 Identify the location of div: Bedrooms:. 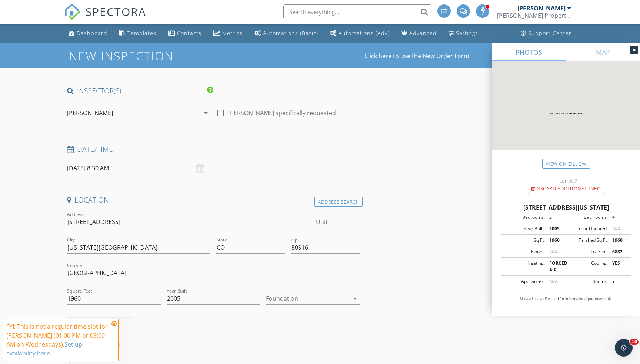
(524, 218).